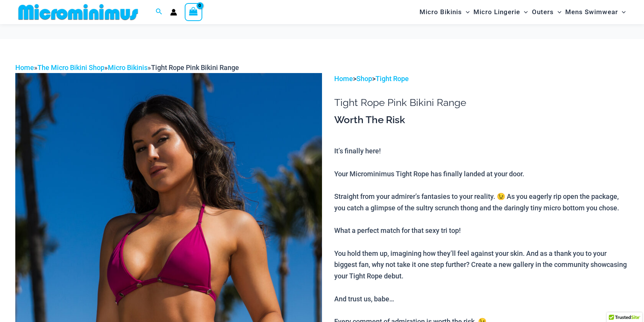 The height and width of the screenshot is (322, 644). I want to click on a: View Shopping Cart, empty, so click(194, 12).